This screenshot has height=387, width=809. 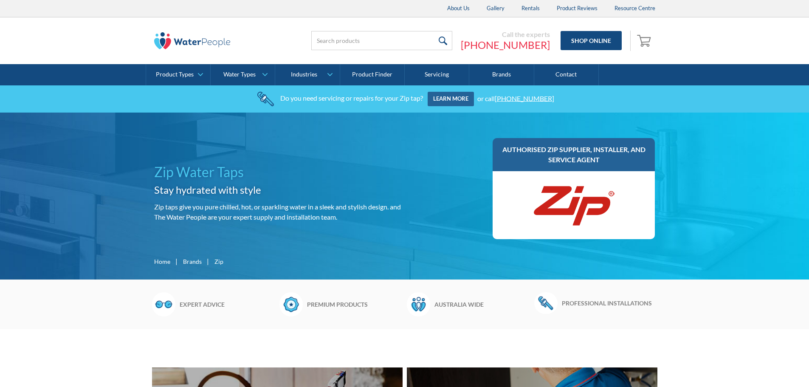 I want to click on h1: Zip Water Taps, so click(x=278, y=172).